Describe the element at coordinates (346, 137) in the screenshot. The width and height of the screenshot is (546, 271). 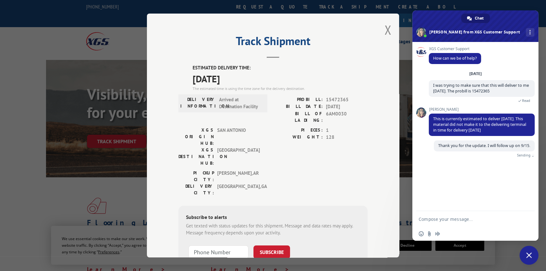
I see `span: 128` at that location.